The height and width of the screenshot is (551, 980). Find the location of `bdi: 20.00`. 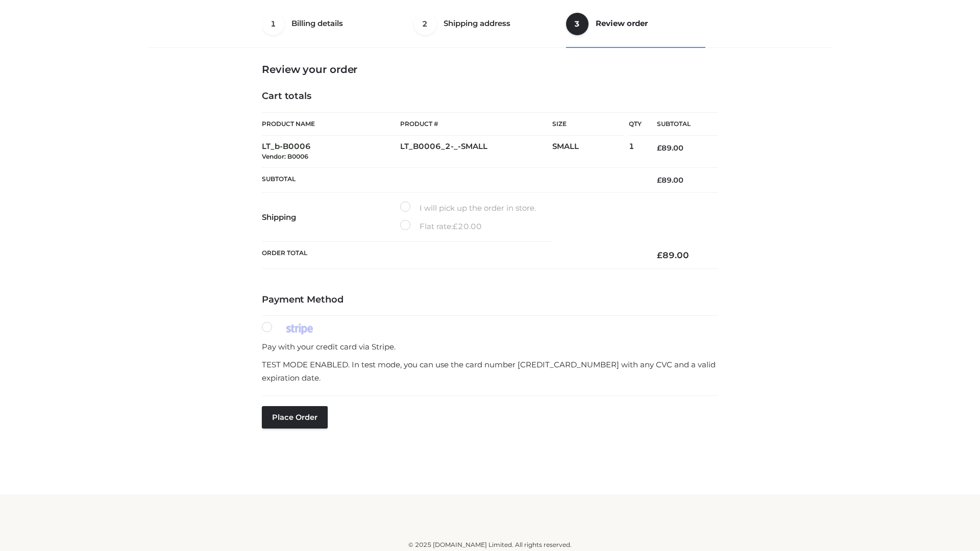

bdi: 20.00 is located at coordinates (467, 226).